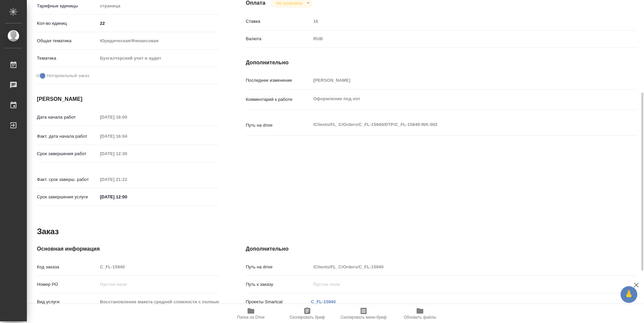 This screenshot has width=644, height=323. What do you see at coordinates (279, 100) in the screenshot?
I see `p: Комментарий к работе` at bounding box center [279, 100].